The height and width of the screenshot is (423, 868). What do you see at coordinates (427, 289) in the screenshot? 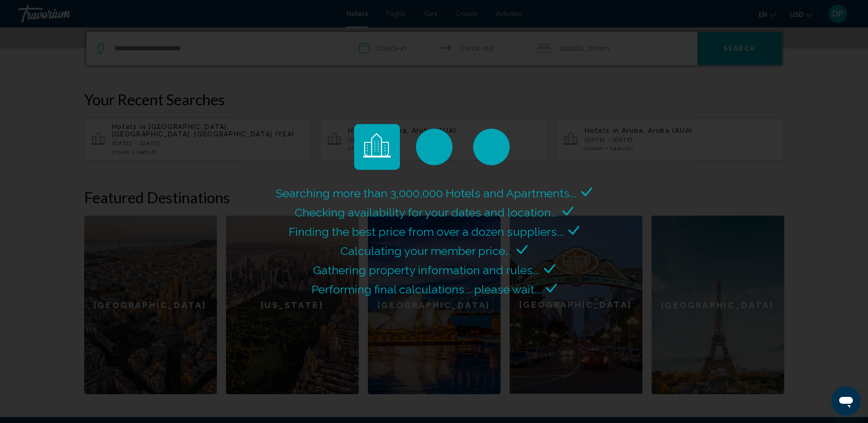
I see `span: Performing final calculations... please wait...` at bounding box center [427, 289].